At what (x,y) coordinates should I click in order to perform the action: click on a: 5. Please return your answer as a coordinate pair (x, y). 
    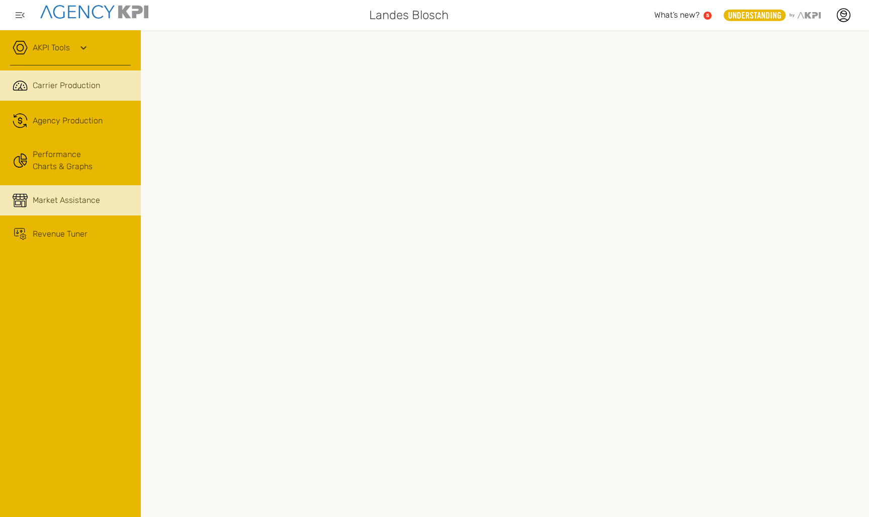
    Looking at the image, I should click on (708, 16).